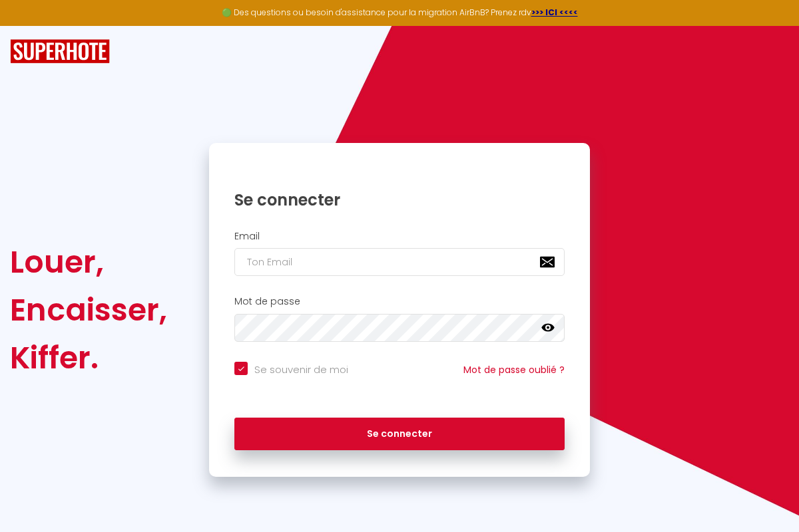  Describe the element at coordinates (400, 262) in the screenshot. I see `input: Ton Email` at that location.